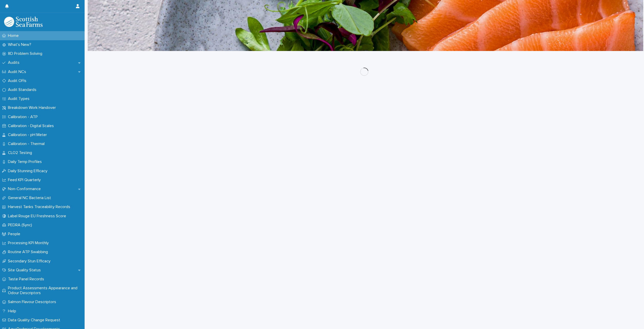  What do you see at coordinates (26, 189) in the screenshot?
I see `p: Non-Conformance` at bounding box center [26, 189].